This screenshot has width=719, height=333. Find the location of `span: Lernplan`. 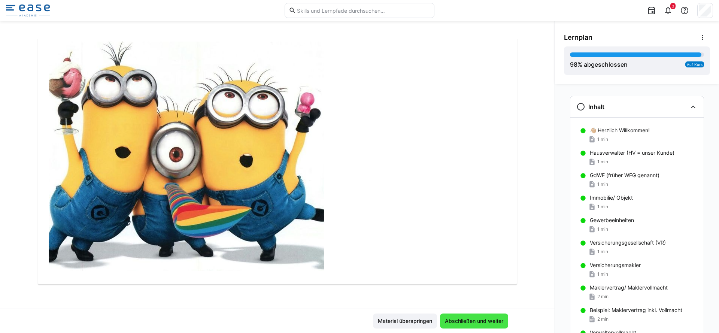

span: Lernplan is located at coordinates (578, 37).